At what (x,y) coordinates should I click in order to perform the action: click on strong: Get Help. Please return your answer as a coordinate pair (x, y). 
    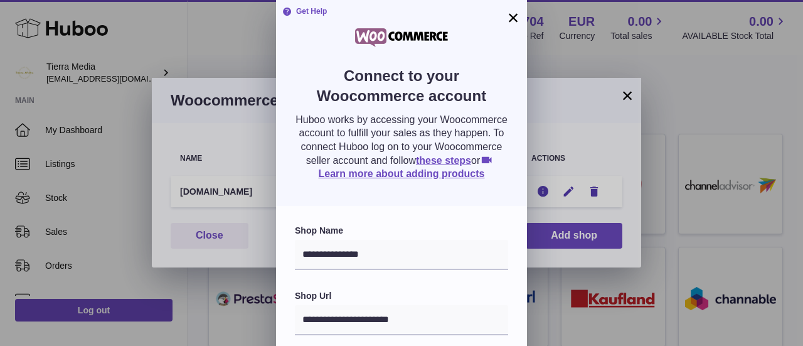
    Looking at the image, I should click on (304, 11).